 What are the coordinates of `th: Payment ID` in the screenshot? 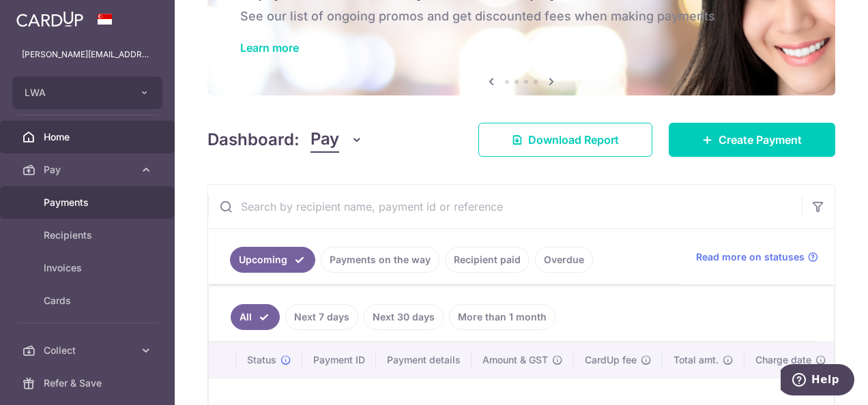 It's located at (339, 360).